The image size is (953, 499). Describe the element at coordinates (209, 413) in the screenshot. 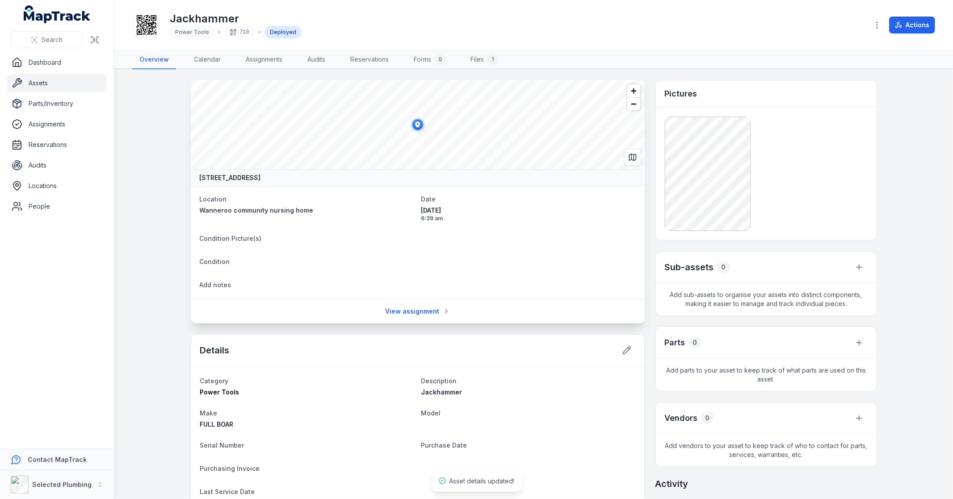

I see `span: Make` at that location.